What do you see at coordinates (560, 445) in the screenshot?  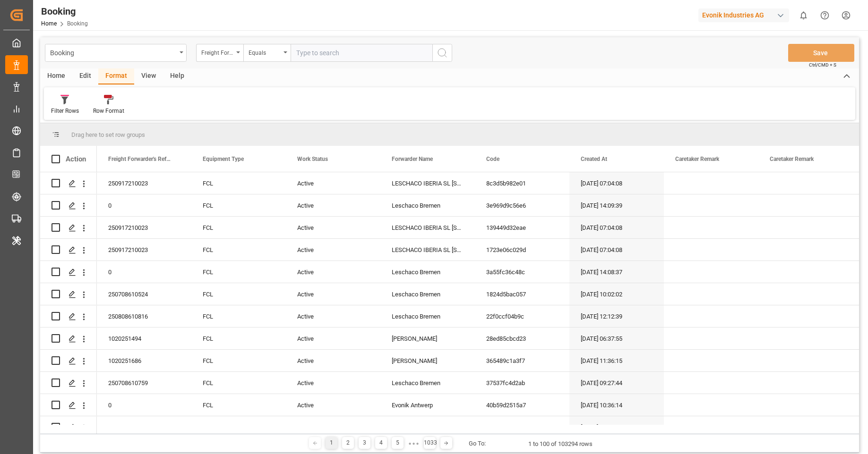 I see `div: 1 to 100 of 103294 rows` at bounding box center [560, 445].